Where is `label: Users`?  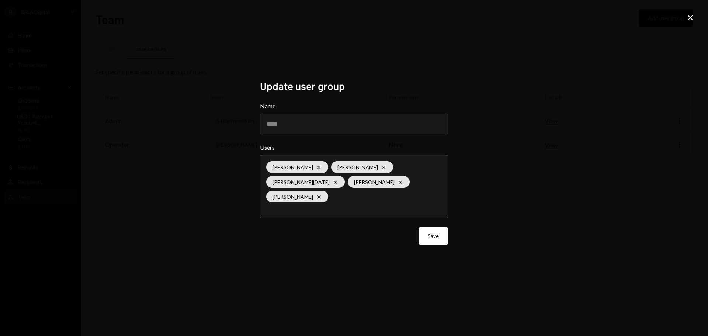 label: Users is located at coordinates (354, 148).